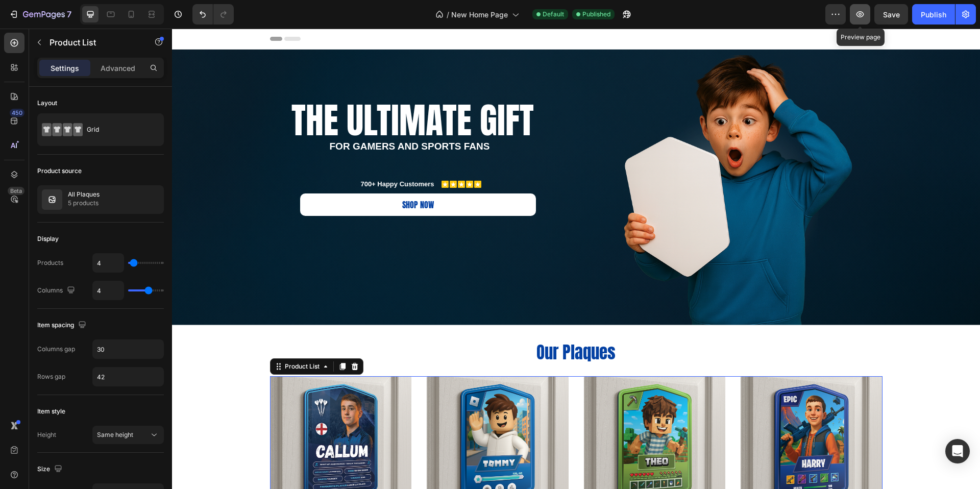 This screenshot has height=489, width=980. I want to click on a: Personalised Battle Royale Plaque, so click(639, 418).